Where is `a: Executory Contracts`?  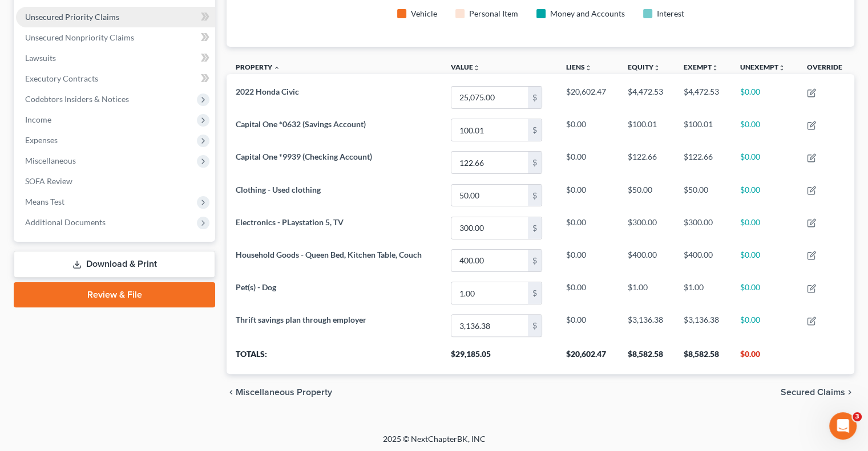 a: Executory Contracts is located at coordinates (115, 79).